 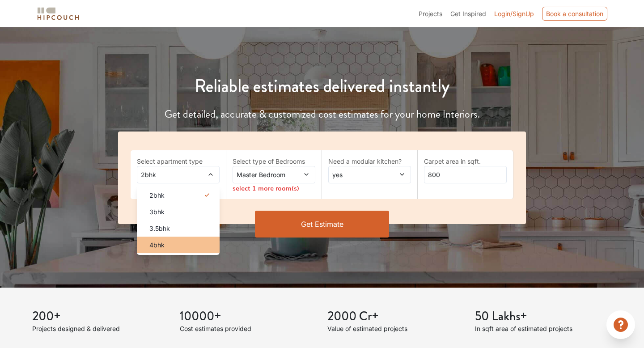 I want to click on p: In sqft area of estimated projects, so click(x=543, y=328).